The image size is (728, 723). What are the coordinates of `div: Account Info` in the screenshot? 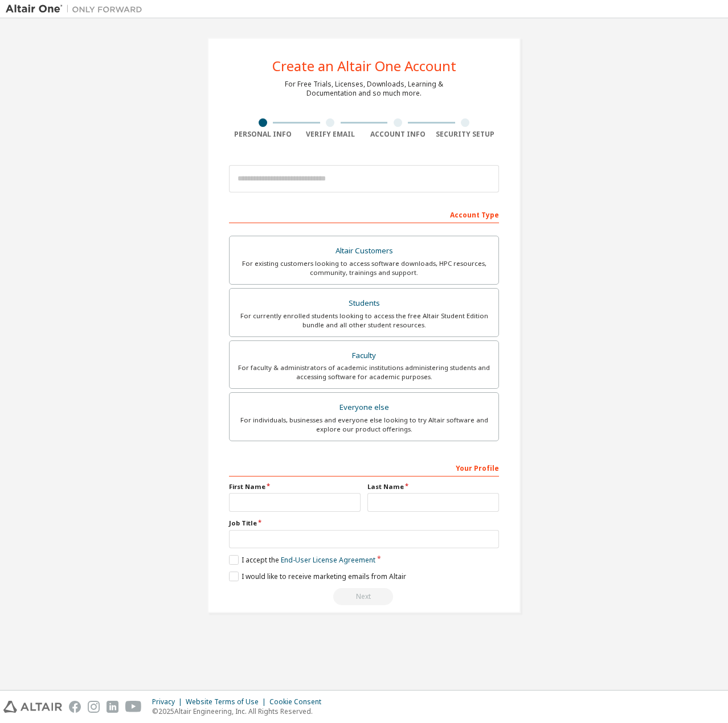 It's located at (397, 135).